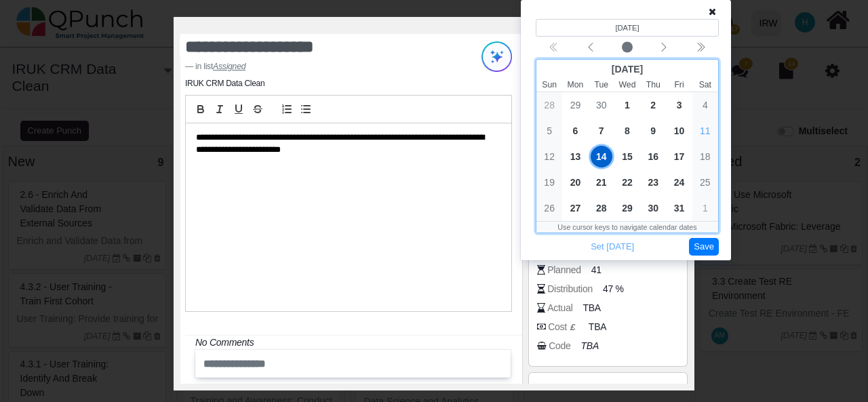 The width and height of the screenshot is (868, 402). I want to click on svg: chevron double left, so click(700, 47).